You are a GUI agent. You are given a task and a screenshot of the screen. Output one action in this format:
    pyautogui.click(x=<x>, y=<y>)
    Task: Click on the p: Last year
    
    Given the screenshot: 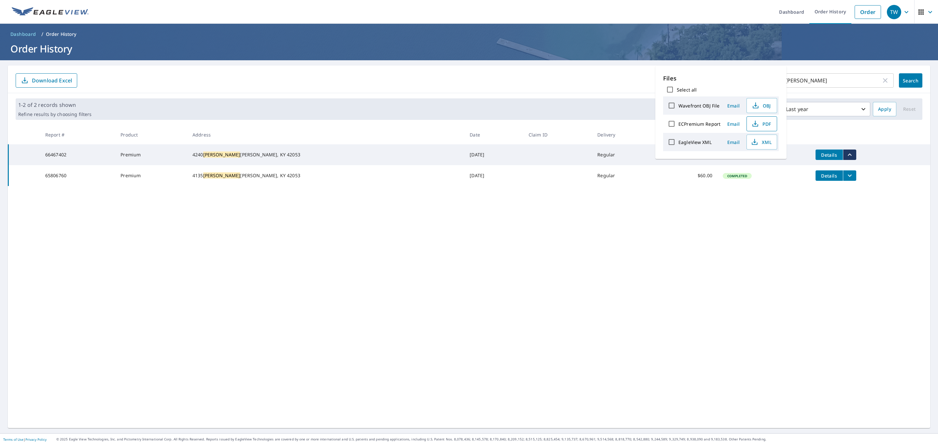 What is the action you would take?
    pyautogui.click(x=821, y=109)
    